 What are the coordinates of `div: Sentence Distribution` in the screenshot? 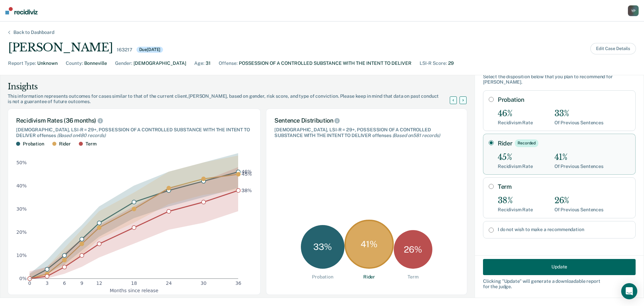 It's located at (366, 121).